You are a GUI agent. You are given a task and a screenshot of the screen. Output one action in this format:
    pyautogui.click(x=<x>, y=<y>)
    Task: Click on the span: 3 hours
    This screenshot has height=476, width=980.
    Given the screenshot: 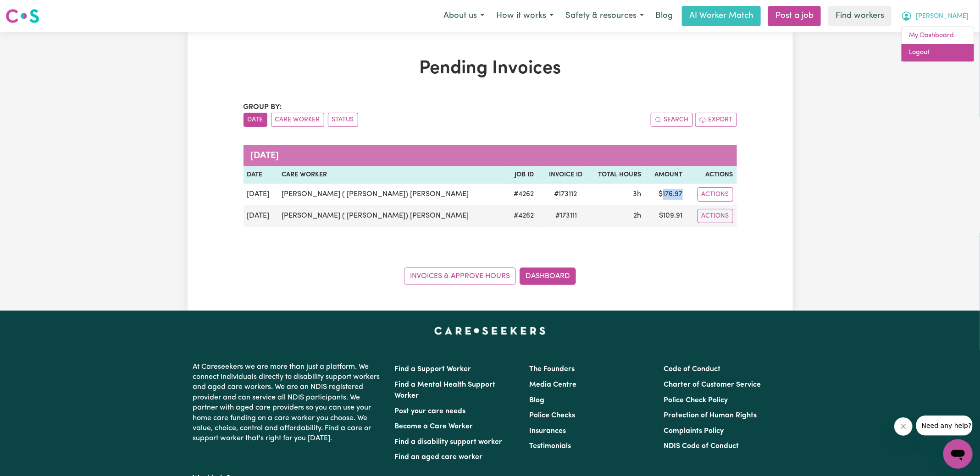 What is the action you would take?
    pyautogui.click(x=637, y=194)
    